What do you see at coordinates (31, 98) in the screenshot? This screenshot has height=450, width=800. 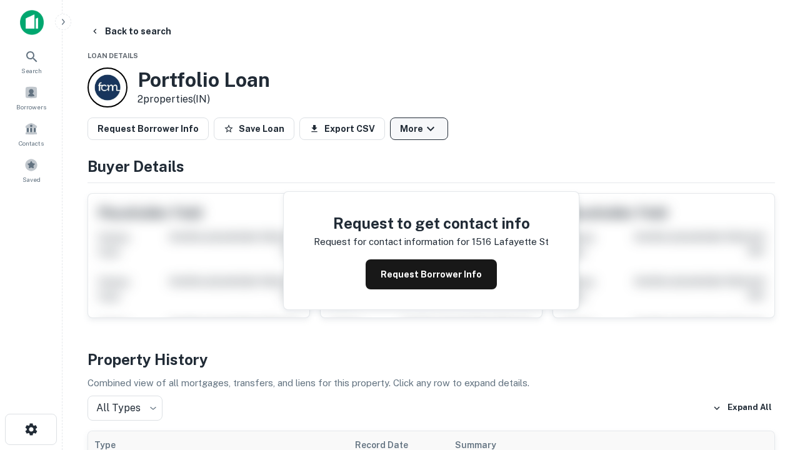 I see `a: Borrowers` at bounding box center [31, 98].